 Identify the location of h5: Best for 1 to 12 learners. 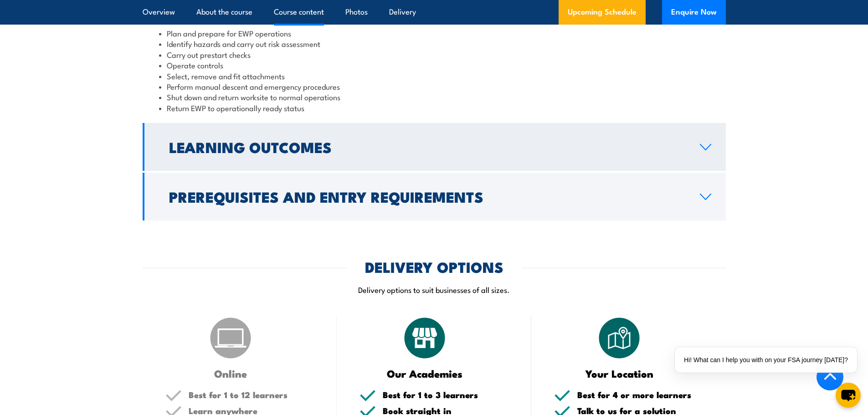
(251, 394).